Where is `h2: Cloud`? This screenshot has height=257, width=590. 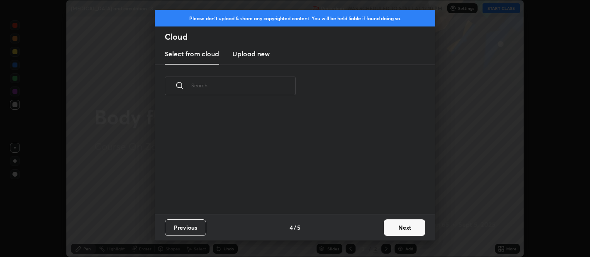
h2: Cloud is located at coordinates (300, 37).